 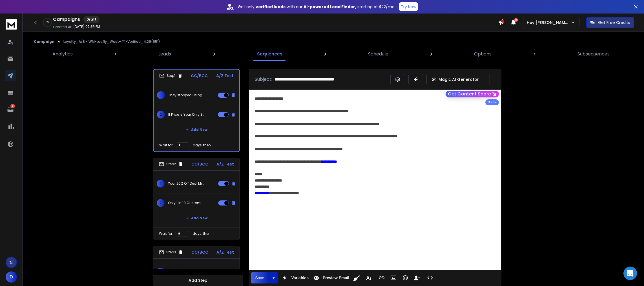 What do you see at coordinates (260, 278) in the screenshot?
I see `button: Save` at bounding box center [260, 278].